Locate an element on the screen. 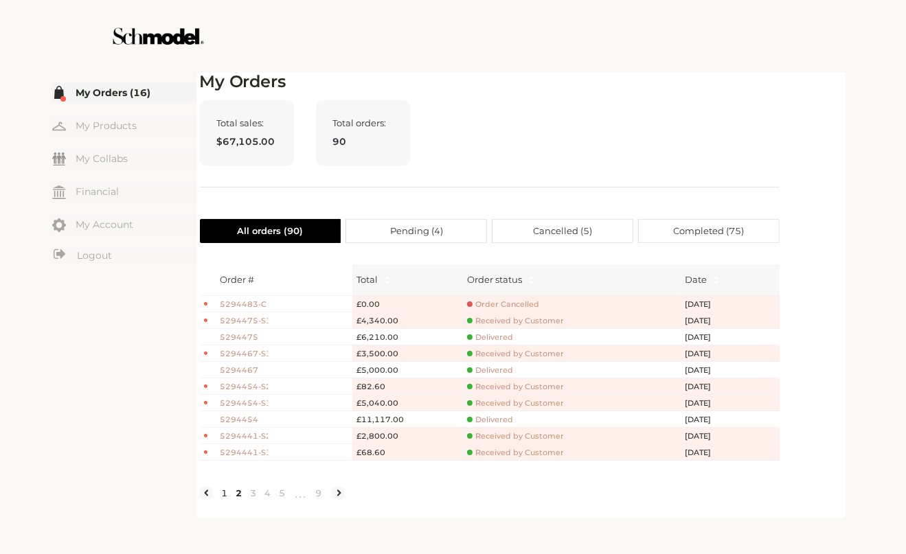  td: £2,800.00 is located at coordinates (407, 436).